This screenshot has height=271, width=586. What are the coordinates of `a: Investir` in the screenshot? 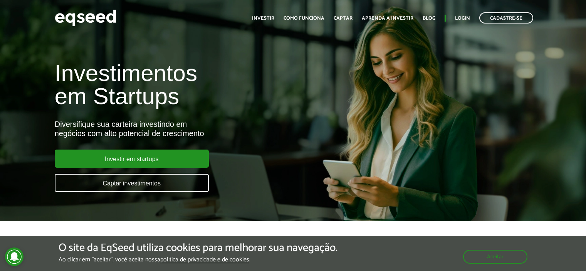 It's located at (263, 18).